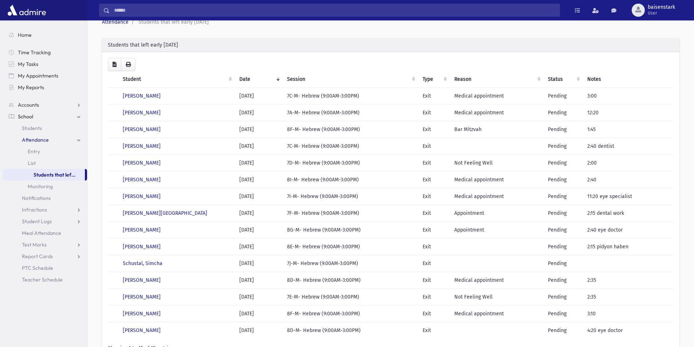 Image resolution: width=694 pixels, height=347 pixels. I want to click on span: Accounts, so click(28, 105).